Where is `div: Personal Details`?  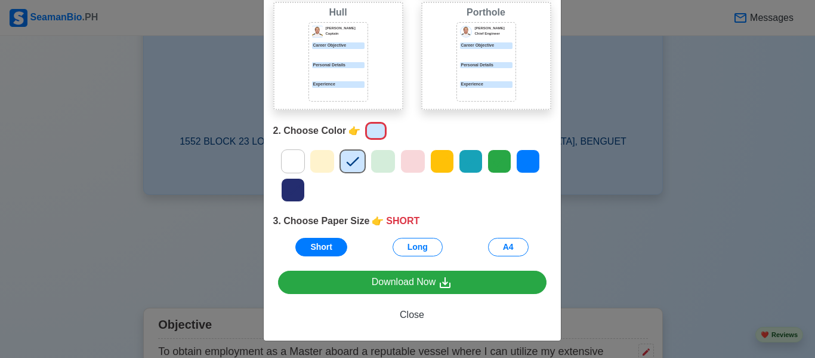
div: Personal Details is located at coordinates (486, 65).